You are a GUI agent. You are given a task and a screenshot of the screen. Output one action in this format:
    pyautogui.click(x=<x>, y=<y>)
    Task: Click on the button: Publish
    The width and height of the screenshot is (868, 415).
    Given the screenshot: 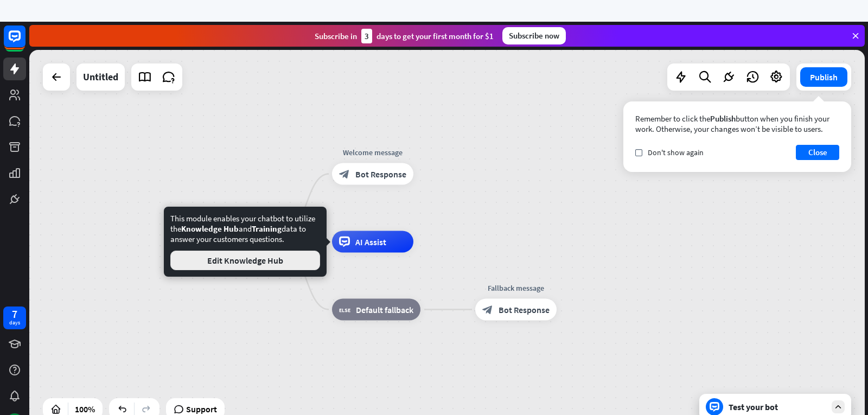 What is the action you would take?
    pyautogui.click(x=823, y=78)
    